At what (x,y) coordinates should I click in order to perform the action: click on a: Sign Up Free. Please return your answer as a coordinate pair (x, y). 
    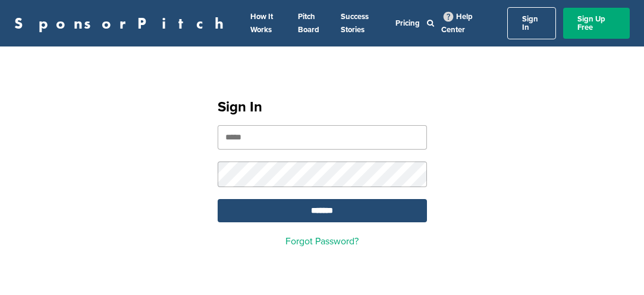
    Looking at the image, I should click on (596, 23).